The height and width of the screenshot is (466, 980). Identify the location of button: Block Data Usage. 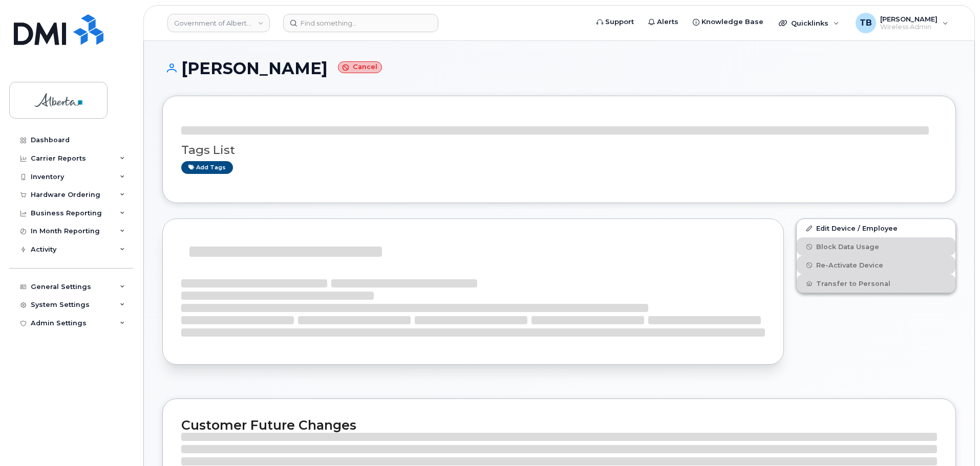
(877, 247).